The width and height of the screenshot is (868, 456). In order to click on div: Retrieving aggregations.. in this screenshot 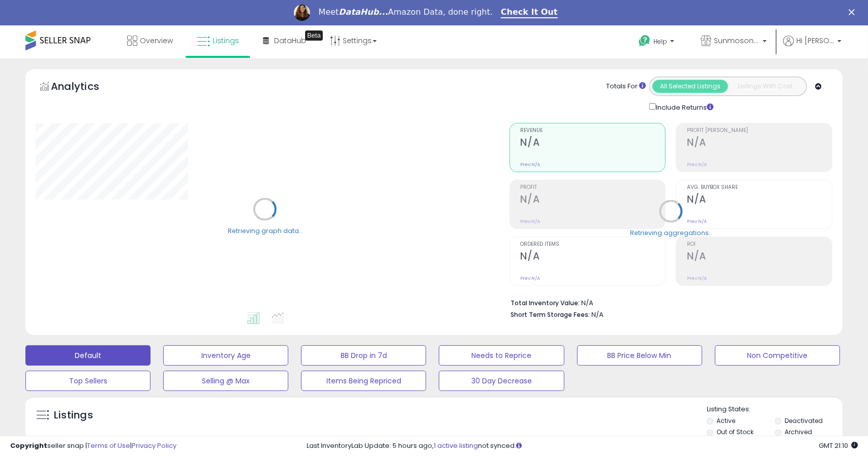, I will do `click(671, 233)`.